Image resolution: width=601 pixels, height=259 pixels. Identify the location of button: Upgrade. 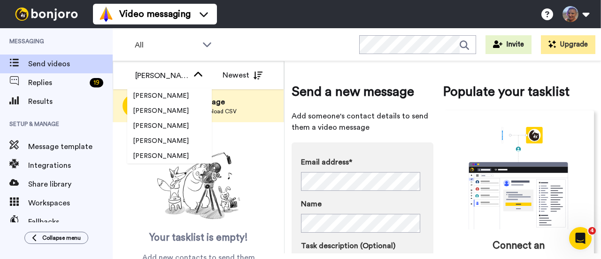
(569, 45).